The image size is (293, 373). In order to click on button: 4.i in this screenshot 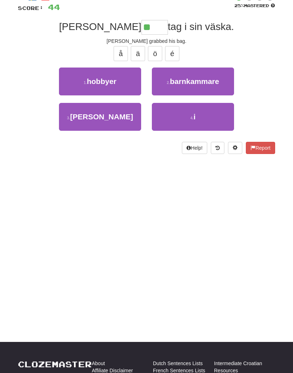, I will do `click(193, 117)`.